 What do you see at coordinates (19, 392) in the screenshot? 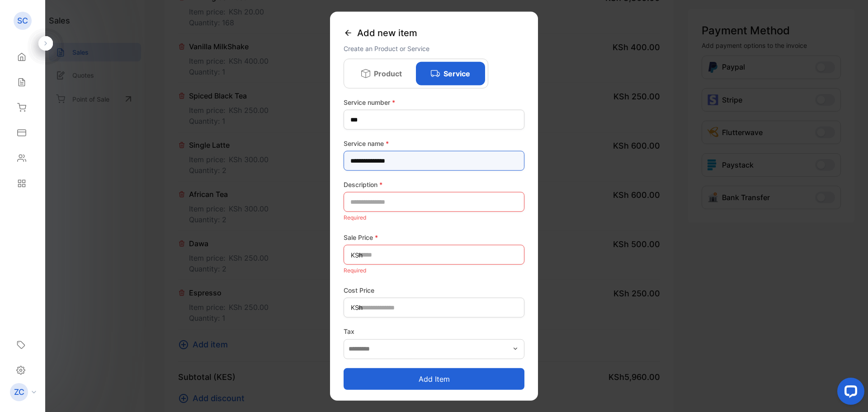
I see `p: ZC` at bounding box center [19, 392].